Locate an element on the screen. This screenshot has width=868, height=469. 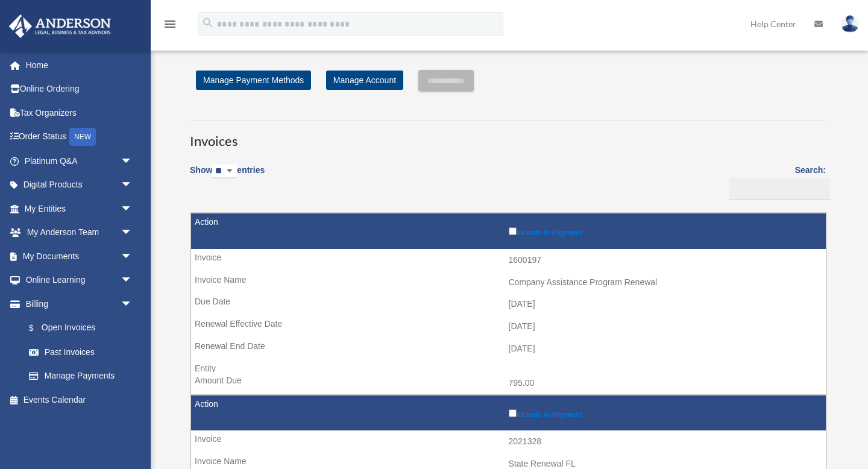
a: menu is located at coordinates (170, 26).